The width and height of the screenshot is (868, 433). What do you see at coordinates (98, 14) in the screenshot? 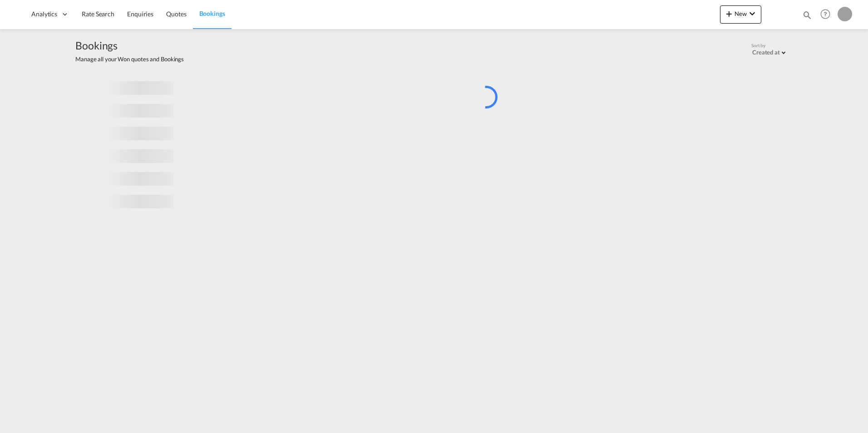
I see `span: Rate Search` at bounding box center [98, 14].